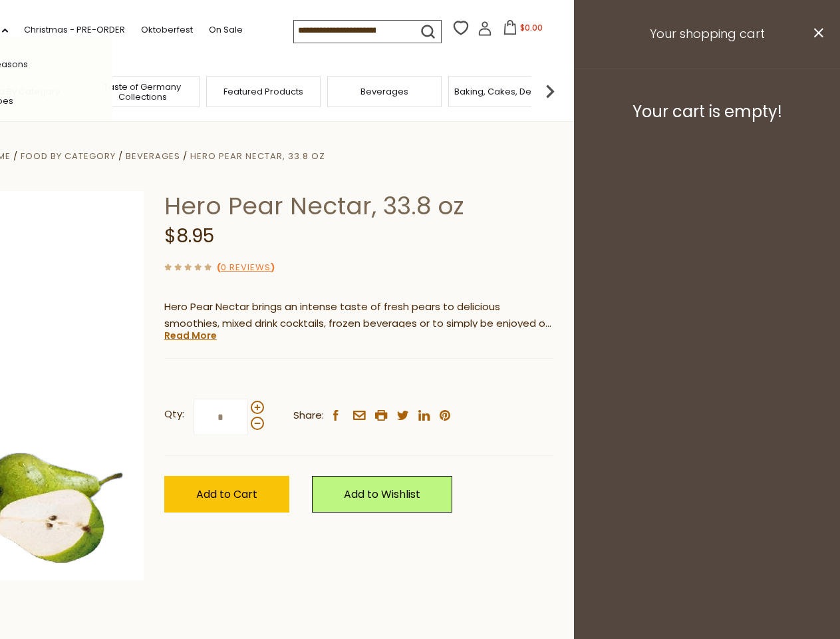  Describe the element at coordinates (174, 414) in the screenshot. I see `strong: Qty:` at that location.